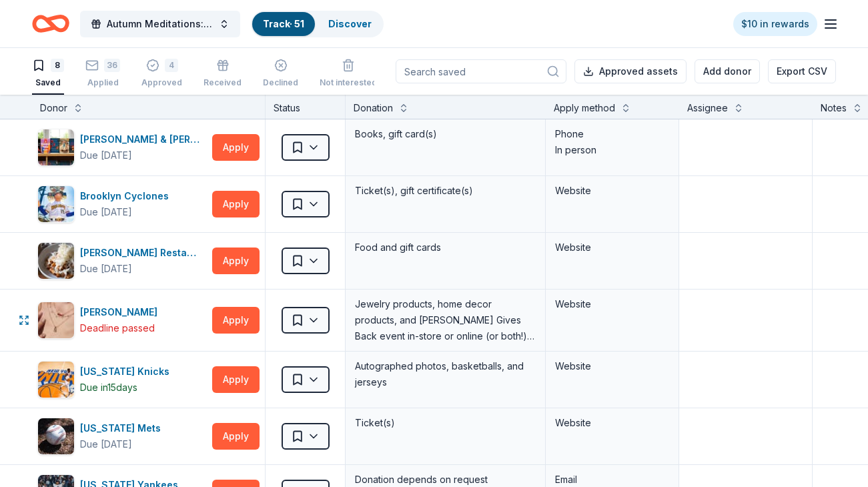 The width and height of the screenshot is (868, 487). I want to click on a: Track· 51, so click(284, 23).